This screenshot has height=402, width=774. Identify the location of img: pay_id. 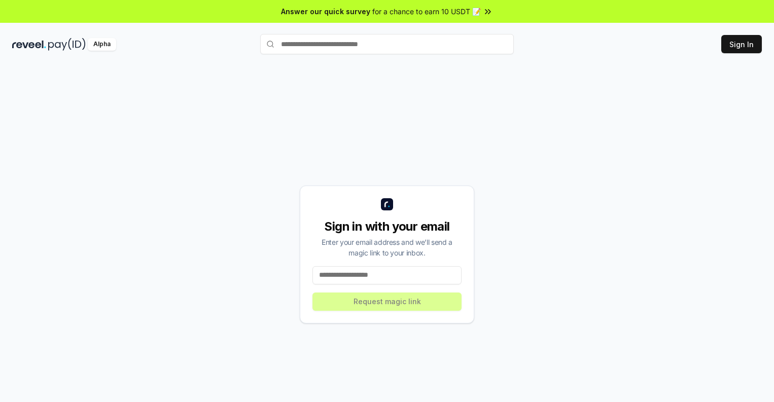
(67, 44).